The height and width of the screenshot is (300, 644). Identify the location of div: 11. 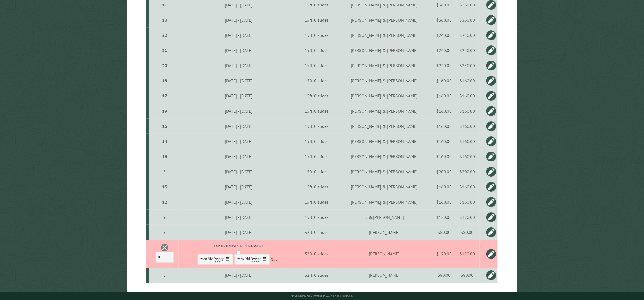
(164, 5).